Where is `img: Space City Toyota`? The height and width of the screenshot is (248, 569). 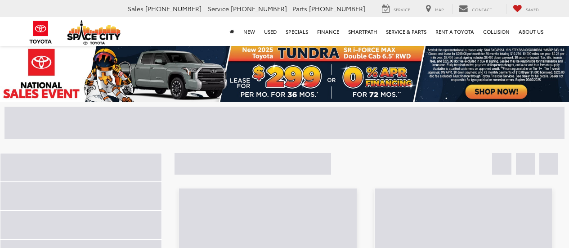
img: Space City Toyota is located at coordinates (94, 32).